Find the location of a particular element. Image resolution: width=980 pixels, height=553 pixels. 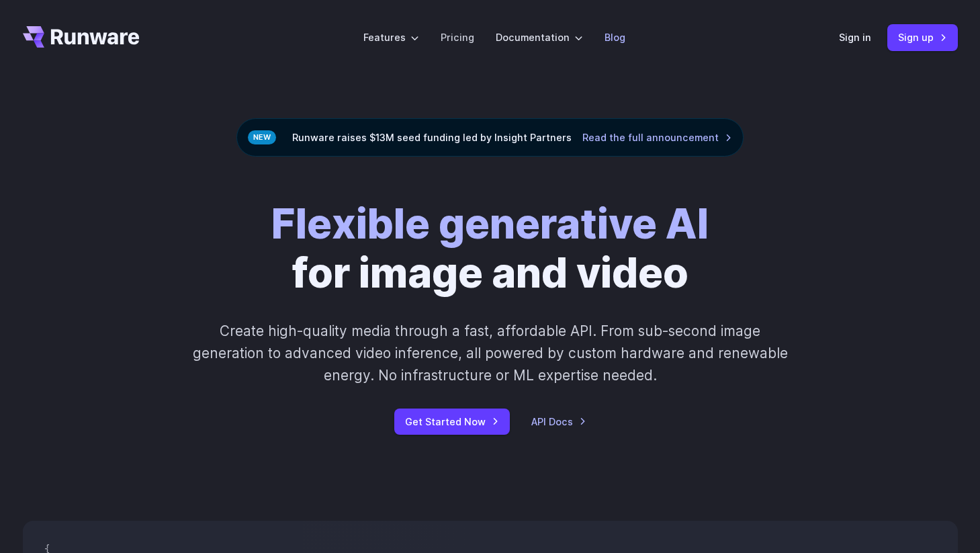

h1: for image and video is located at coordinates (490, 249).